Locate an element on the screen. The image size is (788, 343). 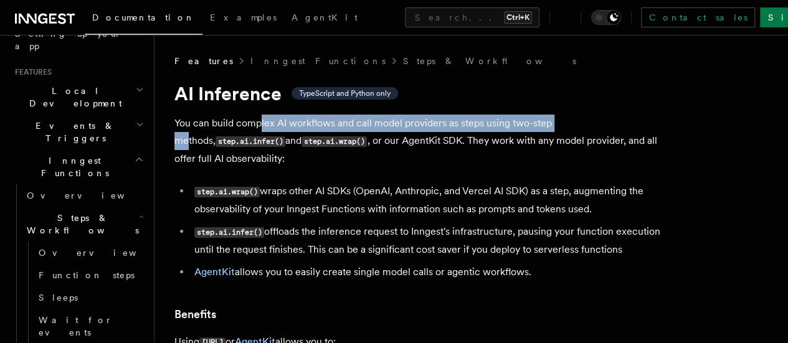
a: Steps & Workflows is located at coordinates (490, 61).